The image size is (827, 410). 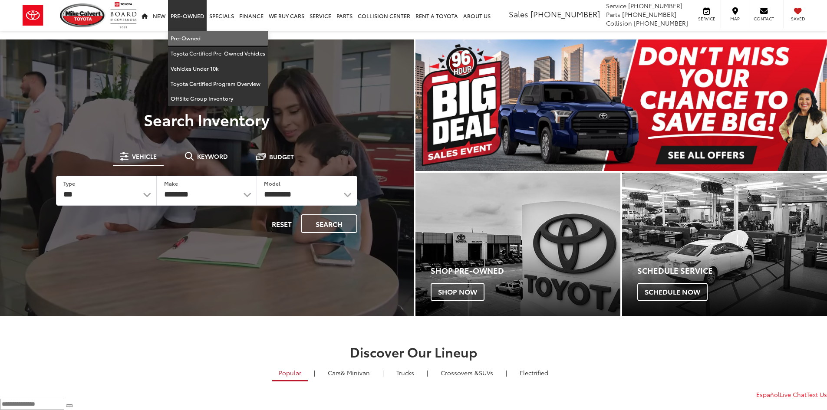 What do you see at coordinates (764, 19) in the screenshot?
I see `span: Contact` at bounding box center [764, 19].